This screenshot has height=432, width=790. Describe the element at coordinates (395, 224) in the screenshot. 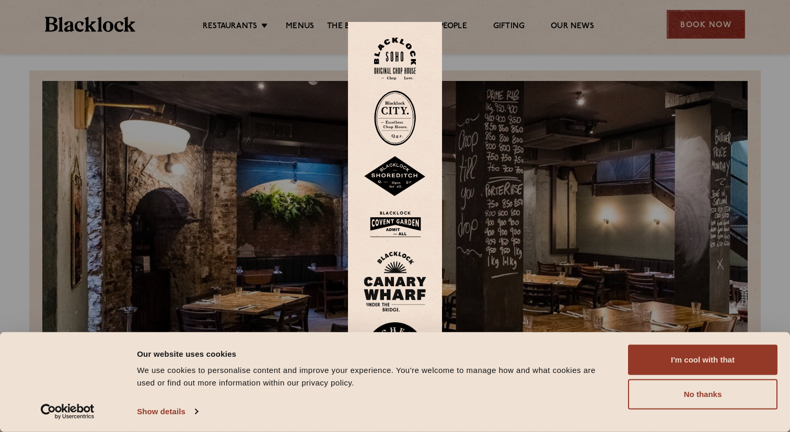

I see `img: BLA_1470_CoventGarden_Website_Solid.svg` at that location.